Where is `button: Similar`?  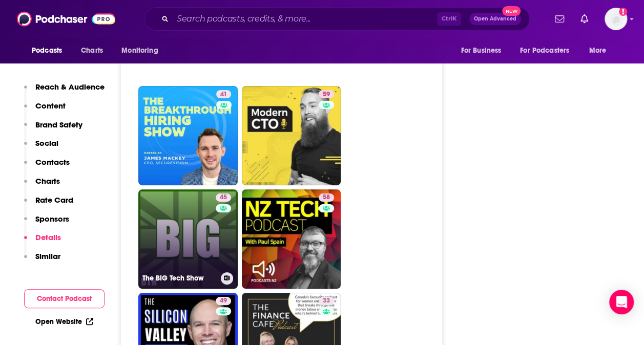
button: Similar is located at coordinates (42, 260).